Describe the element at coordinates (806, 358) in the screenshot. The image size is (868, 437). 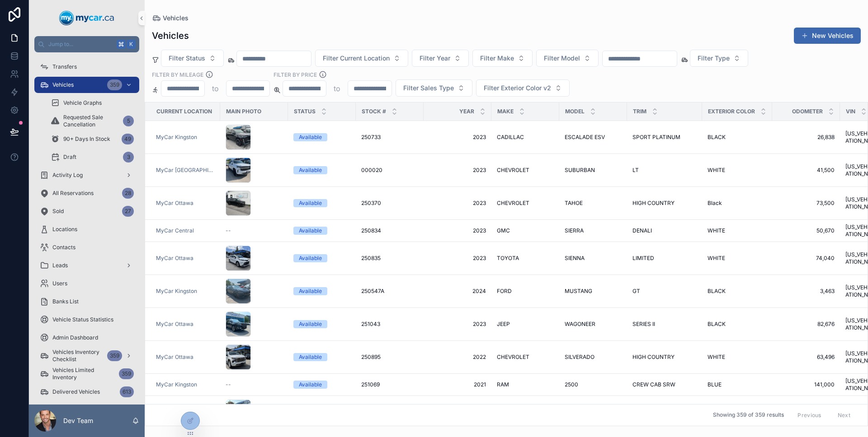
I see `span: 63,496` at that location.